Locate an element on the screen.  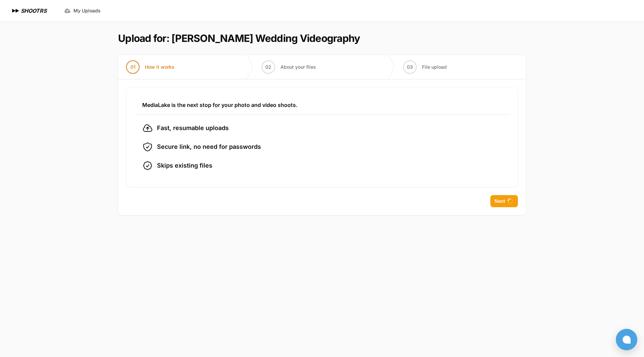
button: Open chat window is located at coordinates (626, 339).